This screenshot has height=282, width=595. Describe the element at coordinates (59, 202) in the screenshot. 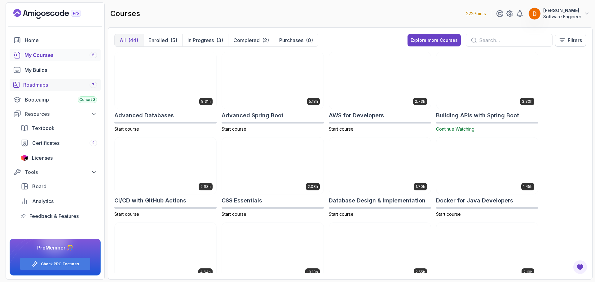

I see `a: analytics` at that location.